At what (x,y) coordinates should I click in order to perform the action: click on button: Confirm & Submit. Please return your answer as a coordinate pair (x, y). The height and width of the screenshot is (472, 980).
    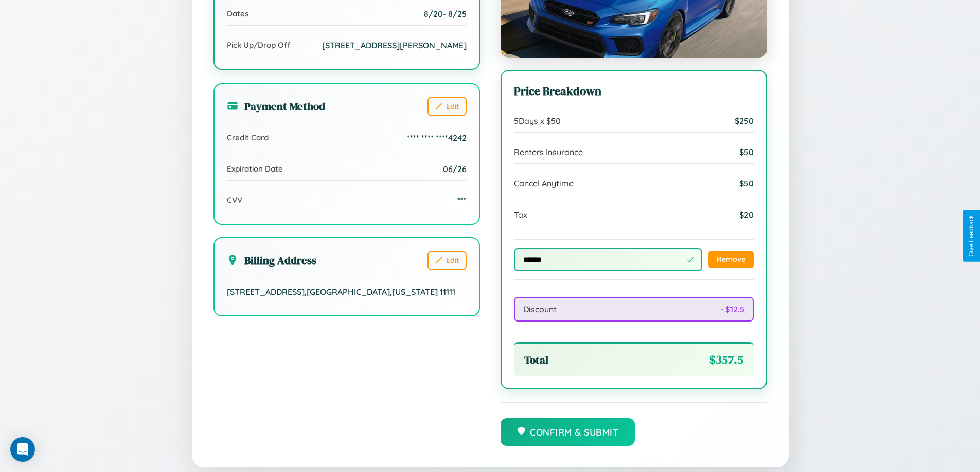
    Looking at the image, I should click on (568, 433).